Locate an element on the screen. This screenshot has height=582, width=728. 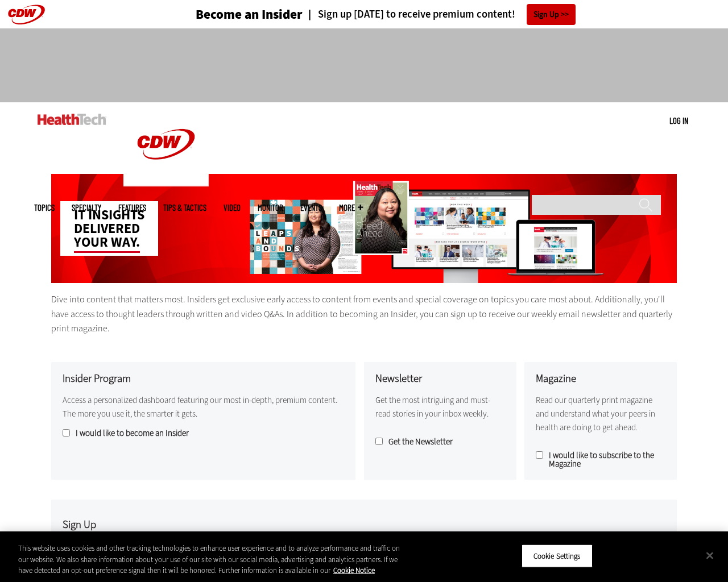
a: CDW is located at coordinates (166, 183).